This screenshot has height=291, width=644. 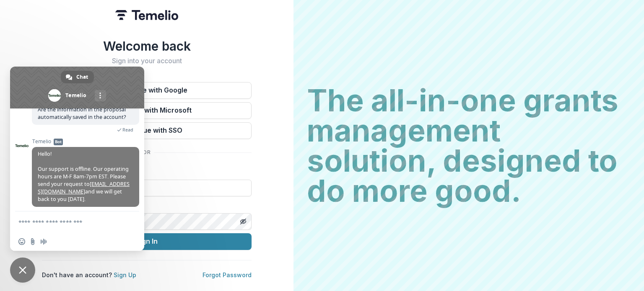 What do you see at coordinates (69, 222) in the screenshot?
I see `textarea: Compose your message...` at bounding box center [69, 222].